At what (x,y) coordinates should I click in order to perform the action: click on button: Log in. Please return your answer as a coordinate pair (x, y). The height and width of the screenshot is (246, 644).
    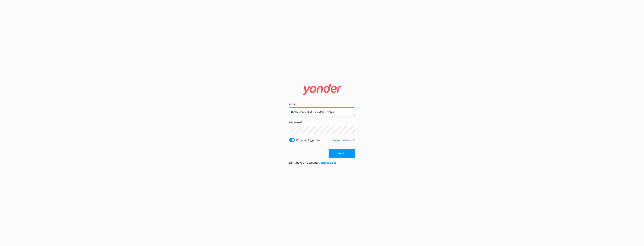
    Looking at the image, I should click on (342, 154).